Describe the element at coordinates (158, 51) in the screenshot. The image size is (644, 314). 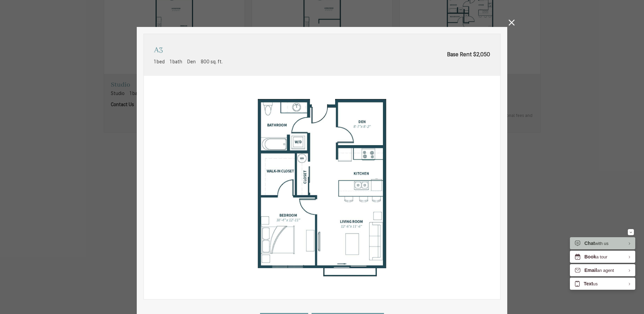
I see `p: A3` at that location.